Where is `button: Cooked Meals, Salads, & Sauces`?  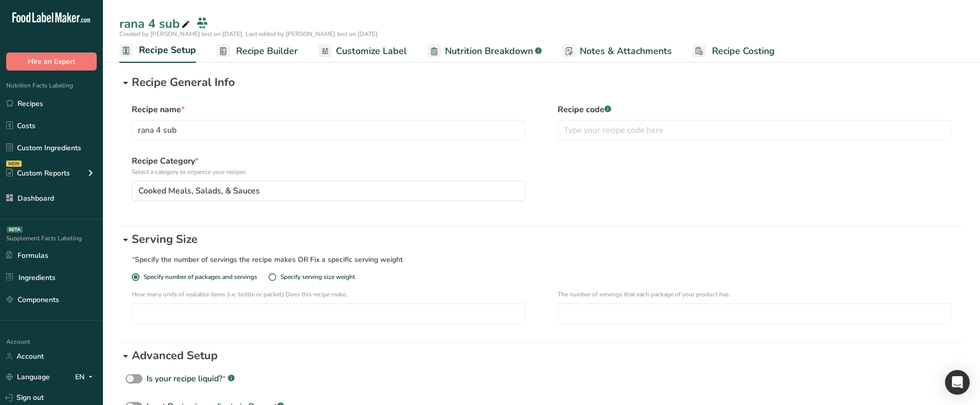 button: Cooked Meals, Salads, & Sauces is located at coordinates (328, 191).